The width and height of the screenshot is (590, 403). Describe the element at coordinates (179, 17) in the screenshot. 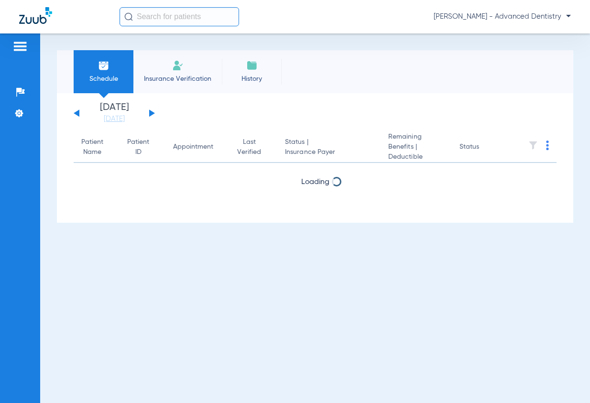

I see `input: Search for patients` at that location.